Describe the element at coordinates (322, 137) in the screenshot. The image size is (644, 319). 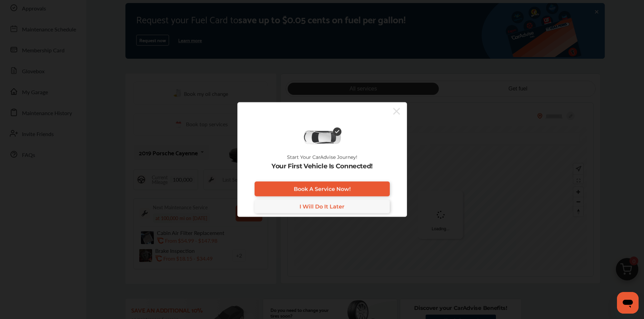
I see `img: diagnose-vehicle.c84bcb0a.svg` at that location.